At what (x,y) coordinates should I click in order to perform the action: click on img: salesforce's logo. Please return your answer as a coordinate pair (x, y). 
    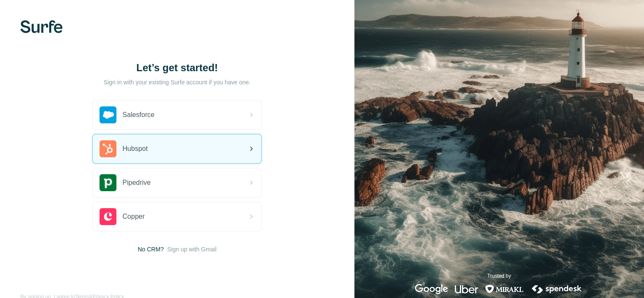
    Looking at the image, I should click on (108, 115).